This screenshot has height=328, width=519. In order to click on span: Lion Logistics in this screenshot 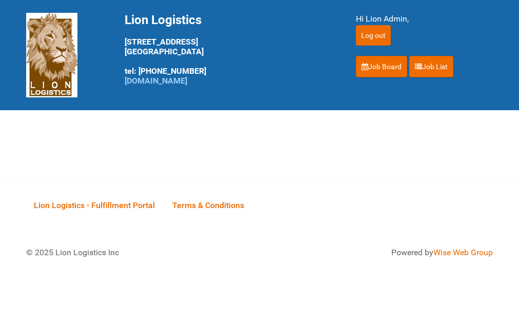, I will do `click(163, 20)`.